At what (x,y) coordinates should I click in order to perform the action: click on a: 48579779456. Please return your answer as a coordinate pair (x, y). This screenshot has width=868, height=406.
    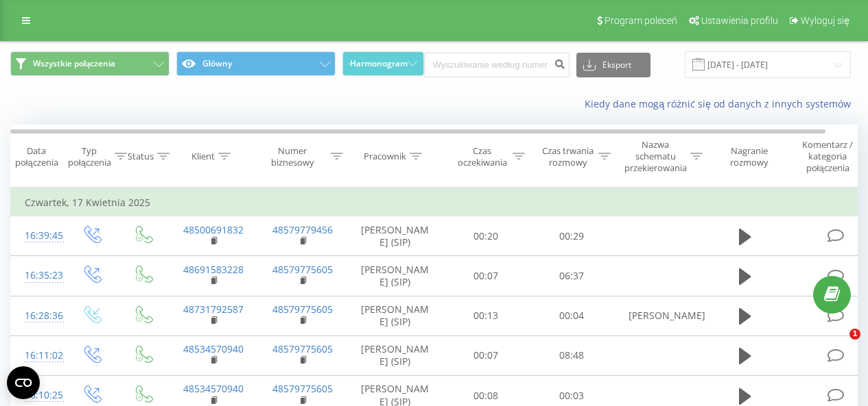
    Looking at the image, I should click on (303, 229).